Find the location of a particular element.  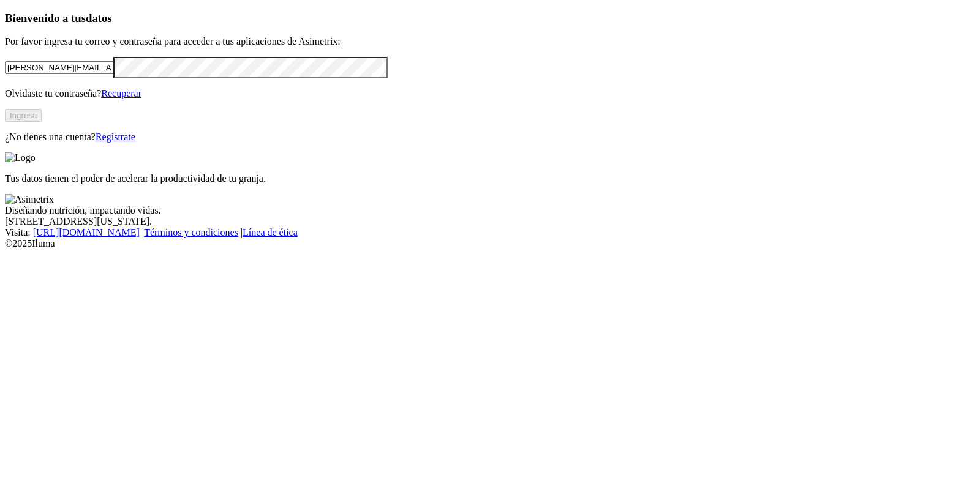

span: datos is located at coordinates (98, 18).